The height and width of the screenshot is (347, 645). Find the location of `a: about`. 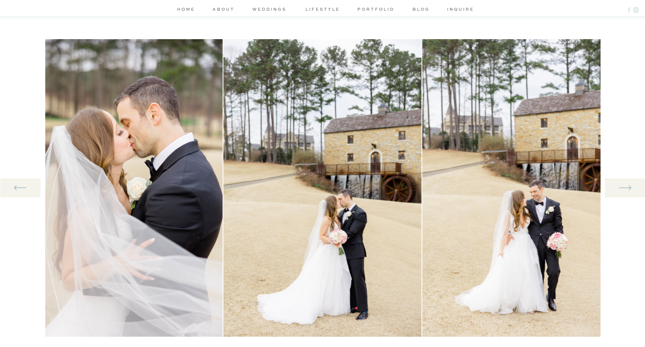

a: about is located at coordinates (224, 10).